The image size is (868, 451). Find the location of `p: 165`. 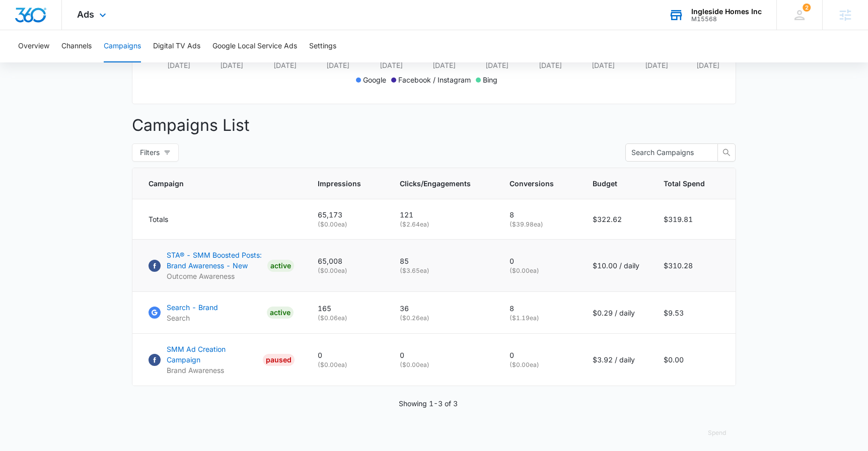

p: 165 is located at coordinates (346, 308).